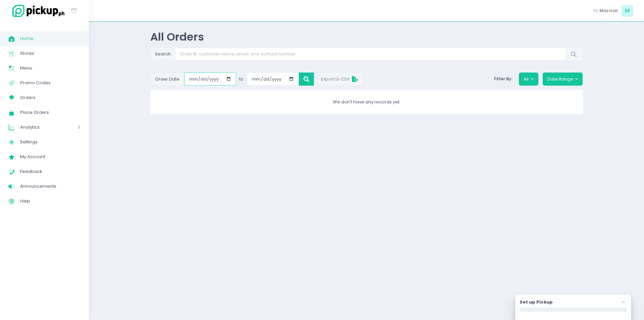 Image resolution: width=644 pixels, height=320 pixels. What do you see at coordinates (50, 142) in the screenshot?
I see `span: Settings` at bounding box center [50, 142].